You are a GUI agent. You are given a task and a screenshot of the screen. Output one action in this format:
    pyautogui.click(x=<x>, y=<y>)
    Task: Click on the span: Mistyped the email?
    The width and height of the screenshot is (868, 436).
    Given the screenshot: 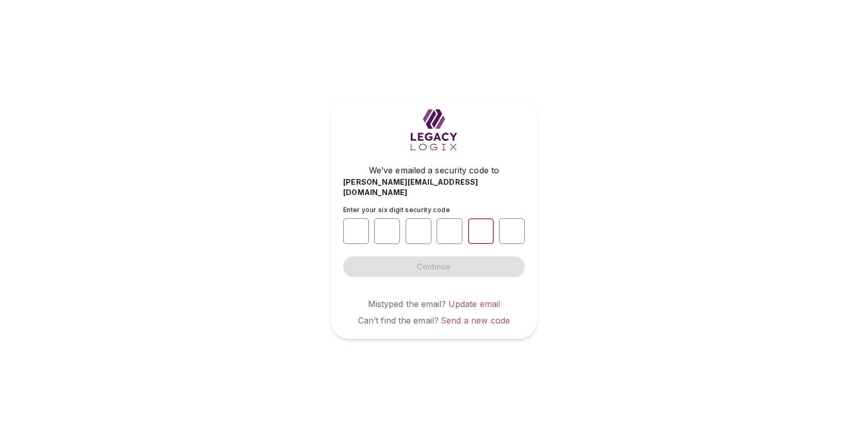 What is the action you would take?
    pyautogui.click(x=407, y=304)
    